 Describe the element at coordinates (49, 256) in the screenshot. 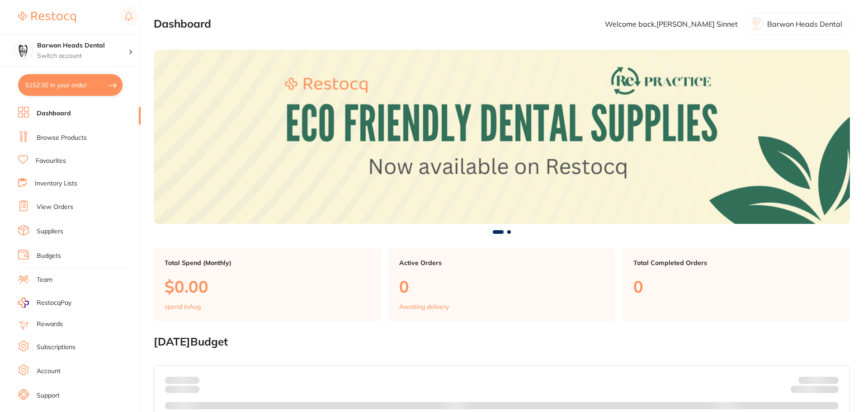

I see `a: Budgets` at that location.